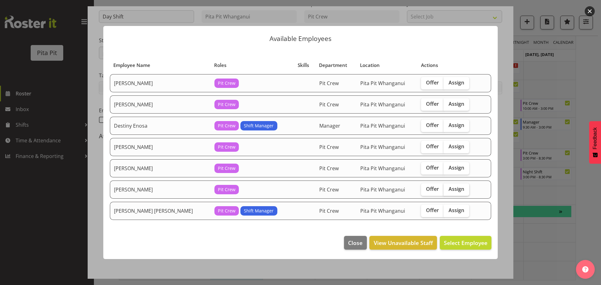 This screenshot has height=285, width=601. What do you see at coordinates (466, 243) in the screenshot?
I see `span: Select Employee` at bounding box center [466, 243].